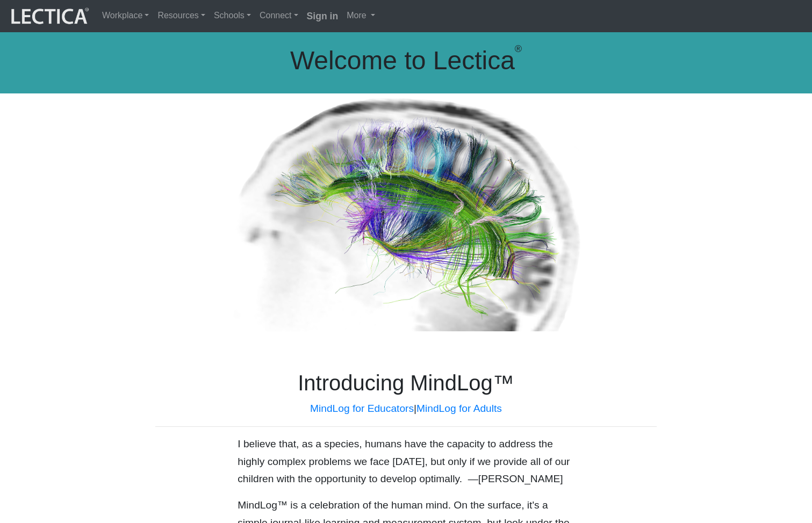  I want to click on a: MindLog for Educators, so click(362, 408).